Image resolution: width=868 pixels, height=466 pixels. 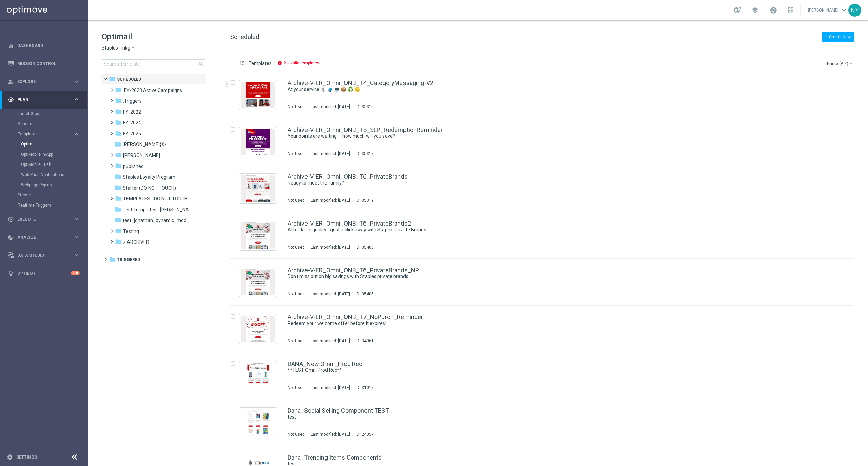 I want to click on button: track_changes Analyze keyboard_arrow_right, so click(x=44, y=238).